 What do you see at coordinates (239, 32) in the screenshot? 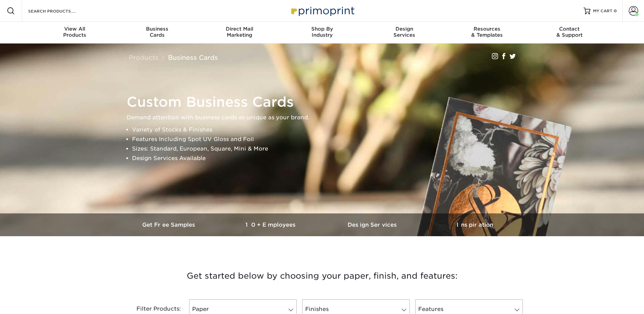
I see `a: Direct MailMarketing` at bounding box center [239, 32].